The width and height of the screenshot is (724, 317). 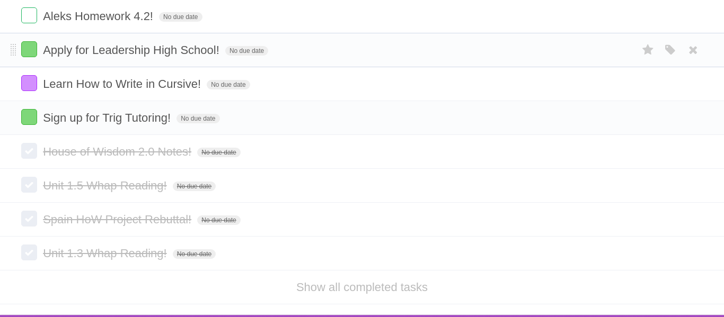 I want to click on span: Apply for Leadership High School!, so click(x=132, y=50).